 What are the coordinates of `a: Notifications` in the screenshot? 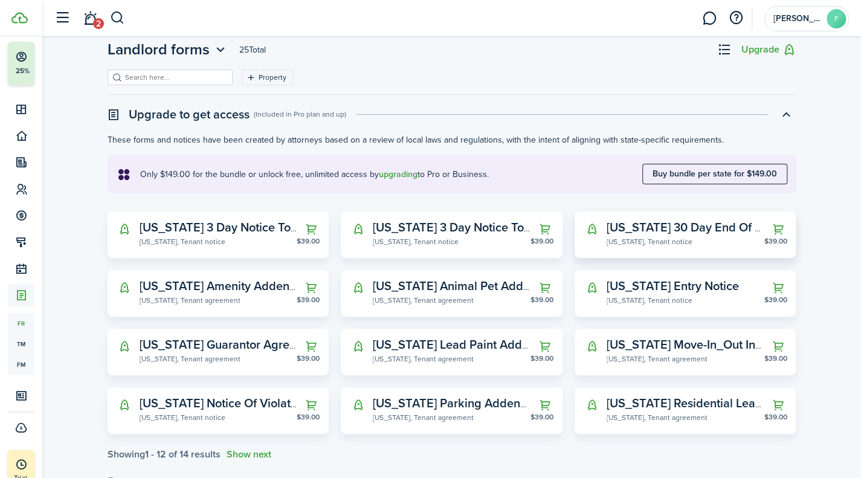 It's located at (90, 18).